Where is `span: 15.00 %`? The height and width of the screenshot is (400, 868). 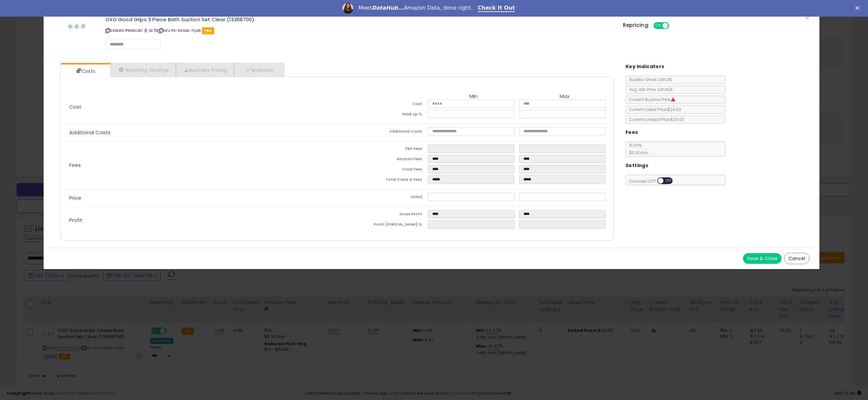 span: 15.00 % is located at coordinates (637, 149).